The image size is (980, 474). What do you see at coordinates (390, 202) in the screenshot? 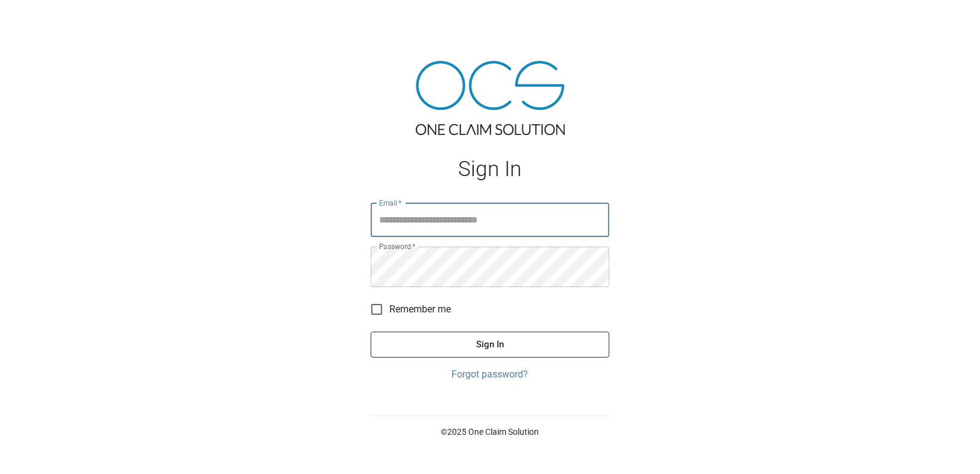
I see `label: Email` at bounding box center [390, 202].